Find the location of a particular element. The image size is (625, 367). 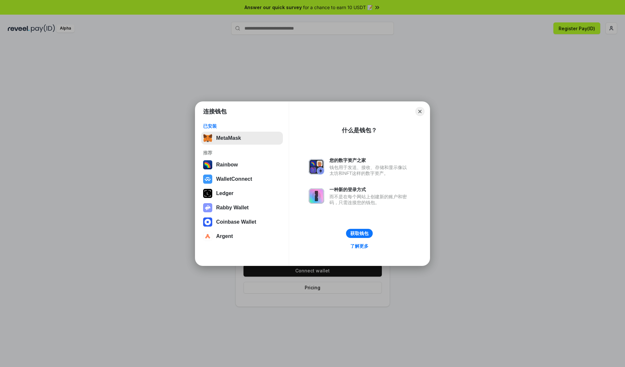

div: 推荐 is located at coordinates (242, 153).